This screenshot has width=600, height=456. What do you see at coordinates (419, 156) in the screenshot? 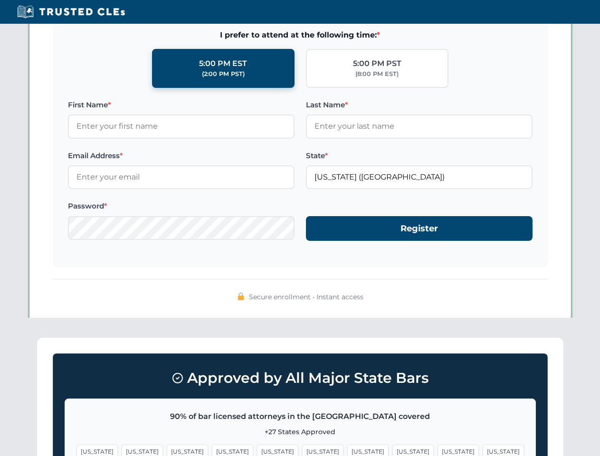
I see `label: State` at bounding box center [419, 156].